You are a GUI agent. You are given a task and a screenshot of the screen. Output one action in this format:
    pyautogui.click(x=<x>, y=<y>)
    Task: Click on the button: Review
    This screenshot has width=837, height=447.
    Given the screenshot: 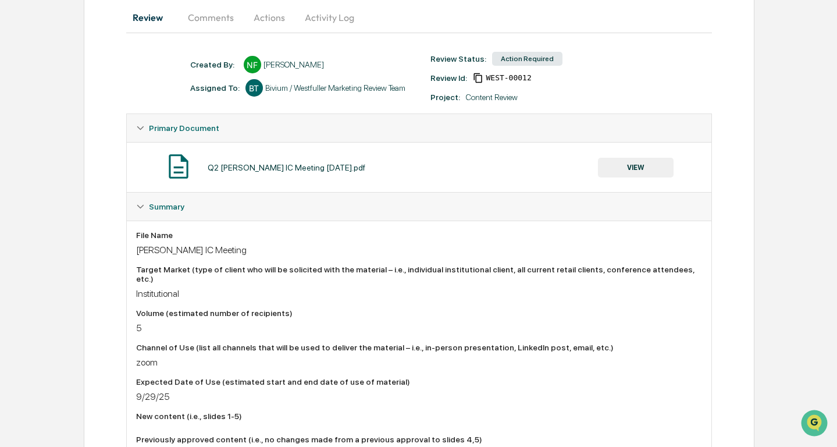 What is the action you would take?
    pyautogui.click(x=152, y=17)
    